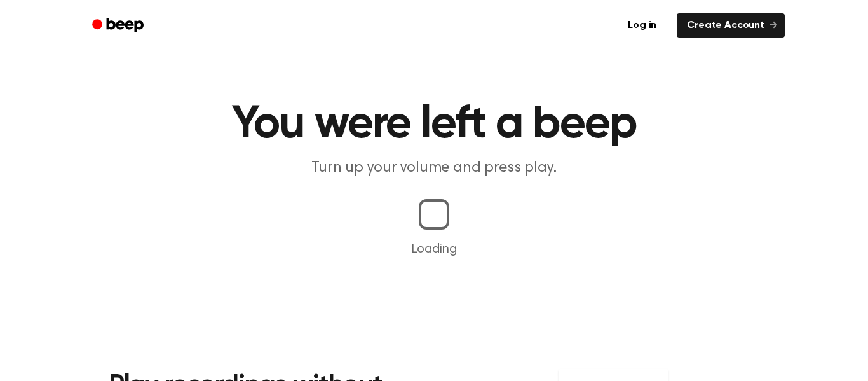  I want to click on p: Turn up your volume and press play., so click(434, 168).